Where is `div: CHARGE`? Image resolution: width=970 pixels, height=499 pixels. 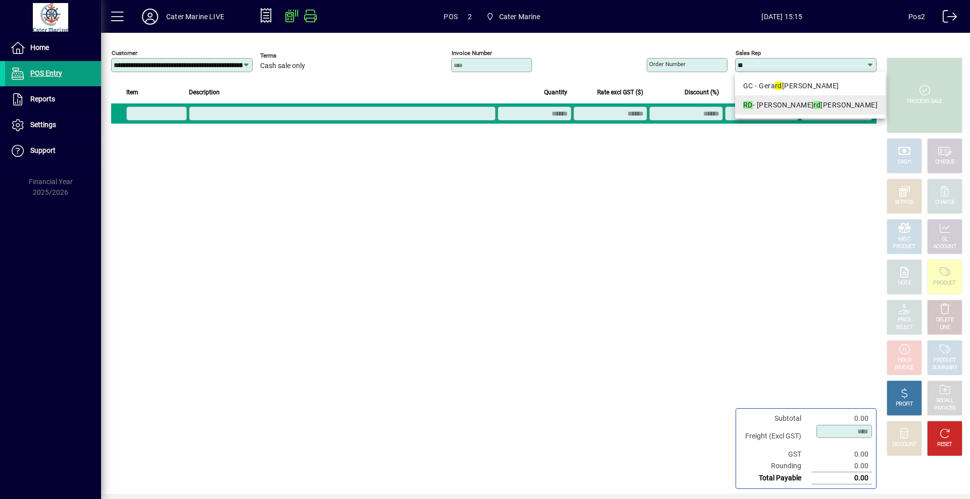 div: CHARGE is located at coordinates (944, 202).